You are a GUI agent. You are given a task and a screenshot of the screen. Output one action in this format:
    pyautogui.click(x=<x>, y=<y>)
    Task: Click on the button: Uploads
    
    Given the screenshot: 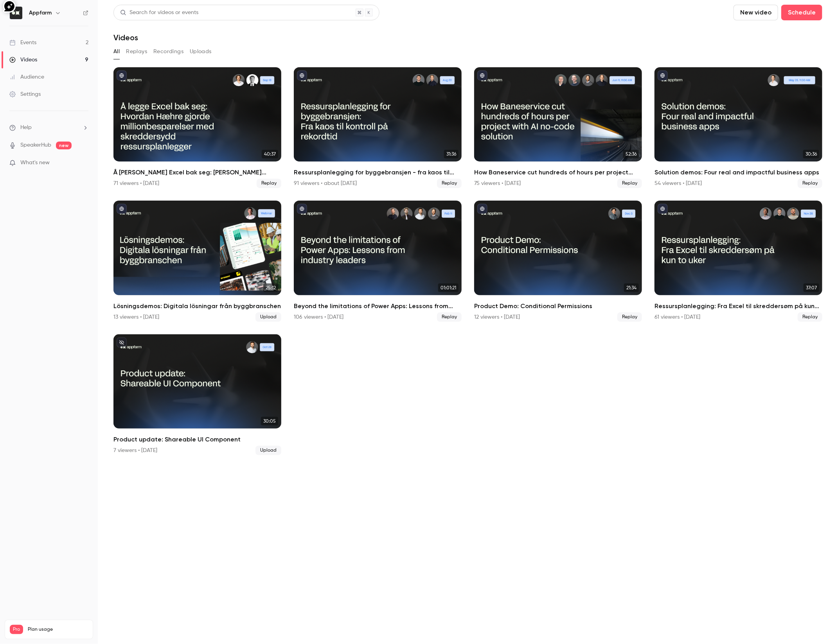 What is the action you would take?
    pyautogui.click(x=201, y=51)
    